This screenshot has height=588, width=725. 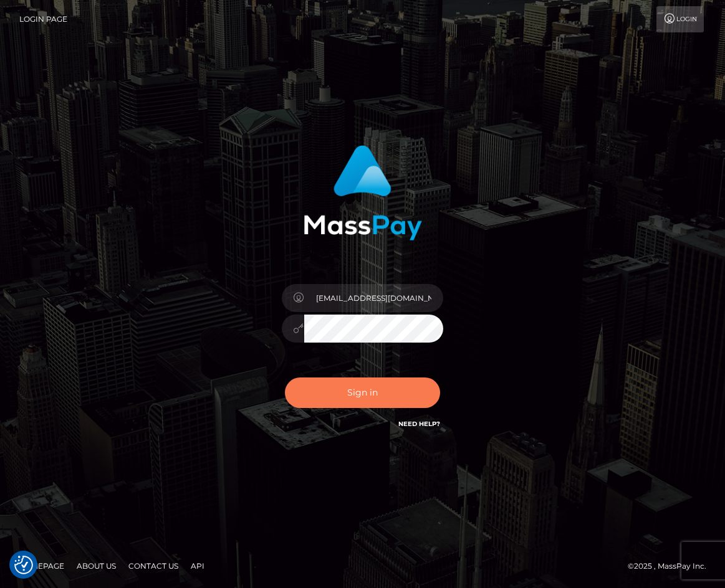 What do you see at coordinates (419, 424) in the screenshot?
I see `a: Need Help?` at bounding box center [419, 424].